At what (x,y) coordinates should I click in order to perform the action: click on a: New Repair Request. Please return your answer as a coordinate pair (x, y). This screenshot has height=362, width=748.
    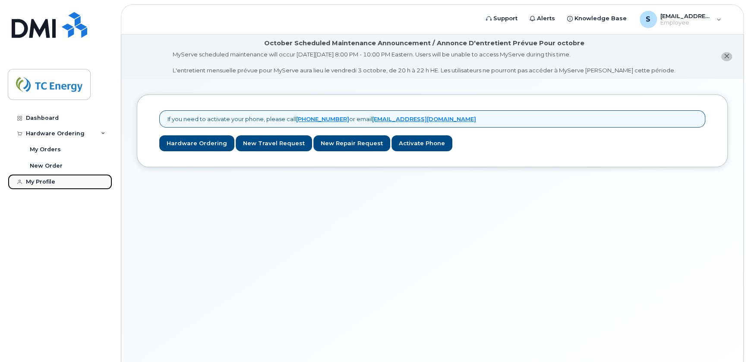
    Looking at the image, I should click on (352, 143).